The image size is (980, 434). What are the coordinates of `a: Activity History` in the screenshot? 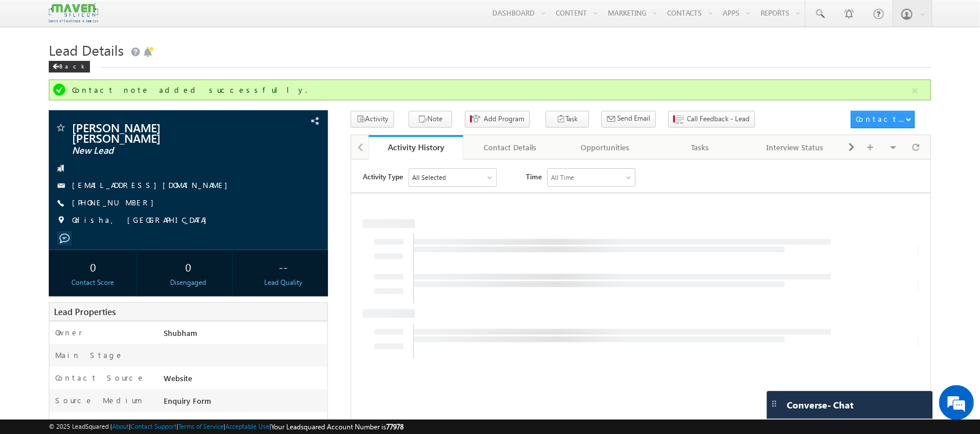 It's located at (416, 147).